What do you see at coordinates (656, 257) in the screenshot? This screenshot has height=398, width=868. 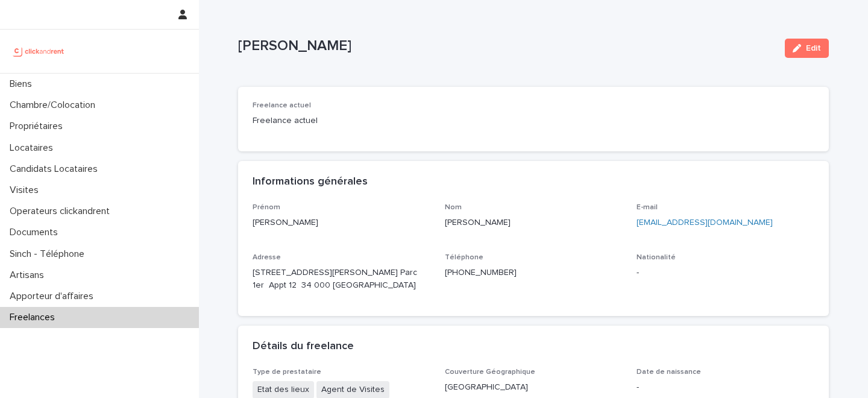 I see `span: Nationalité` at bounding box center [656, 257].